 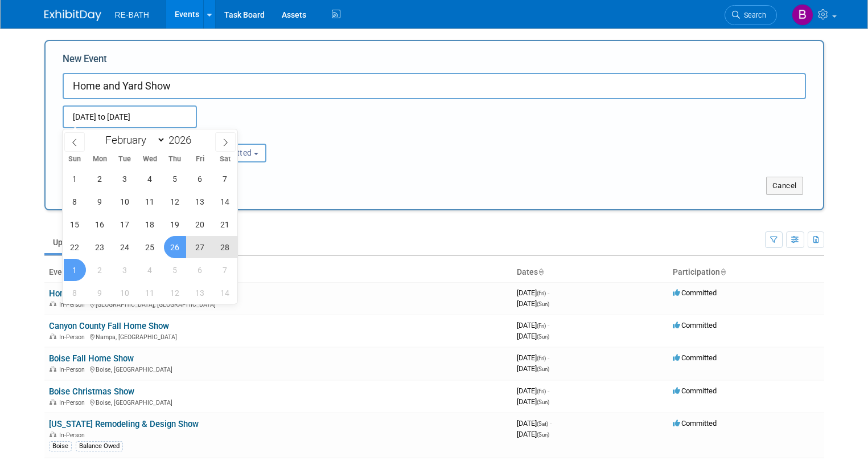 What do you see at coordinates (225, 269) in the screenshot?
I see `span: March 7, 2026` at bounding box center [225, 269].